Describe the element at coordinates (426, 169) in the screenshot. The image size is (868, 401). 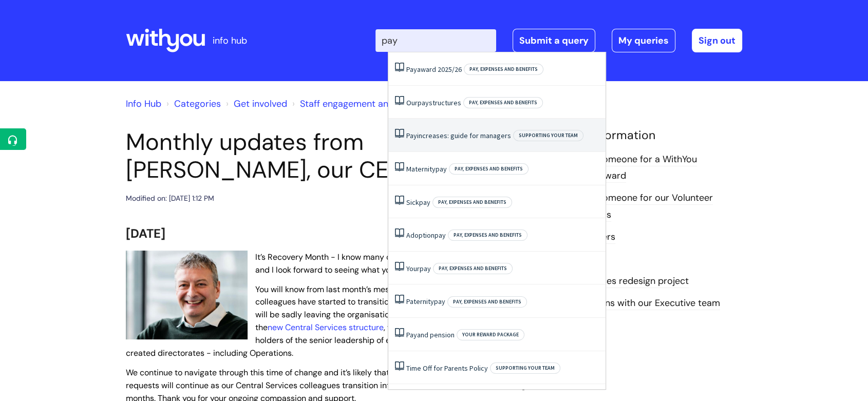
I see `a: Maternitypay` at that location.